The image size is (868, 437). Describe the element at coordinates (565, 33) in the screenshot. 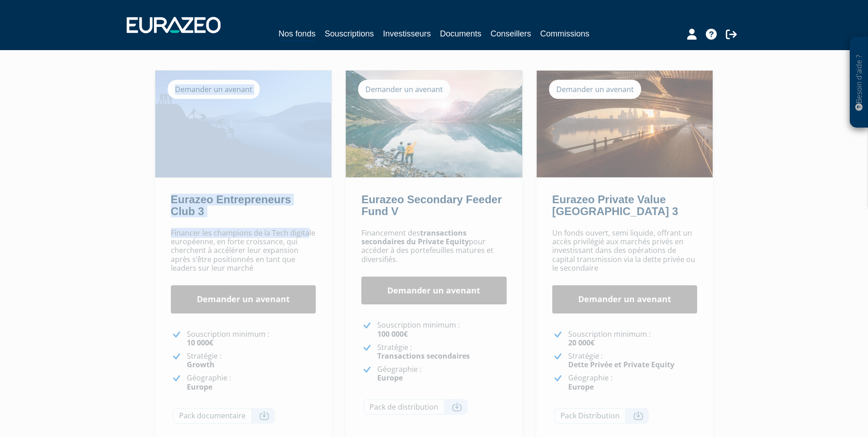

I see `a: Commissions` at that location.